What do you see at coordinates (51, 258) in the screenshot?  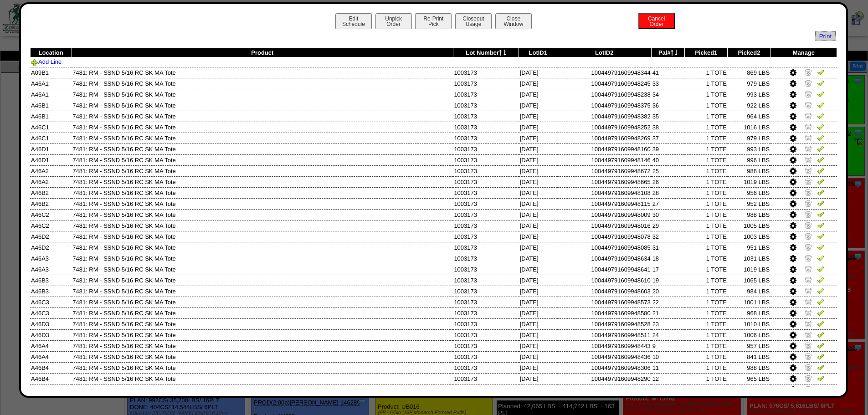 I see `td: A46A3` at bounding box center [51, 258].